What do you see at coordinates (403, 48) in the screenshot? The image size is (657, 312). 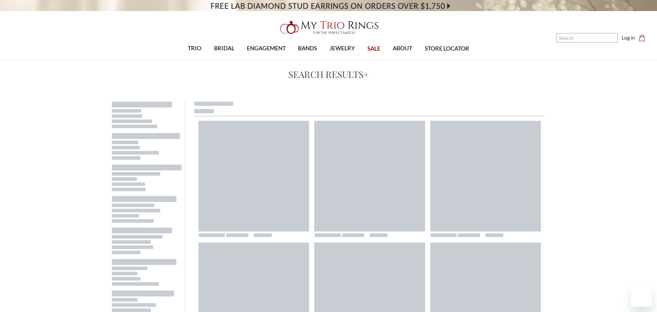 I see `span: ABOUT` at bounding box center [403, 48].